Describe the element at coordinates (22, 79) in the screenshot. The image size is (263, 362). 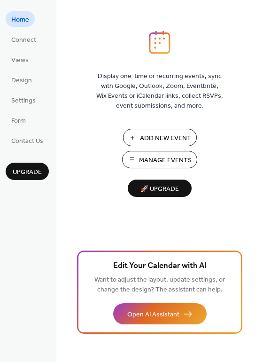
I see `a: Design` at that location.